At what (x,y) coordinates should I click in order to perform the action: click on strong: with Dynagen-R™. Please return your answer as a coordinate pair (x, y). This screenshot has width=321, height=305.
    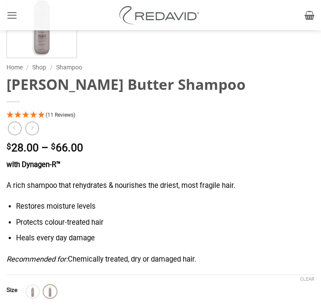
    Looking at the image, I should click on (33, 165).